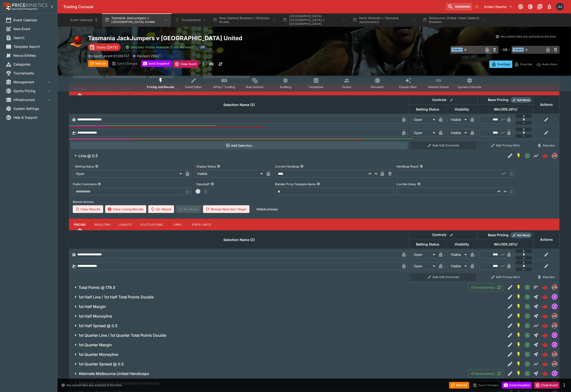 Image resolution: width=571 pixels, height=392 pixels. I want to click on button: Edit Pricing (Win), so click(506, 277).